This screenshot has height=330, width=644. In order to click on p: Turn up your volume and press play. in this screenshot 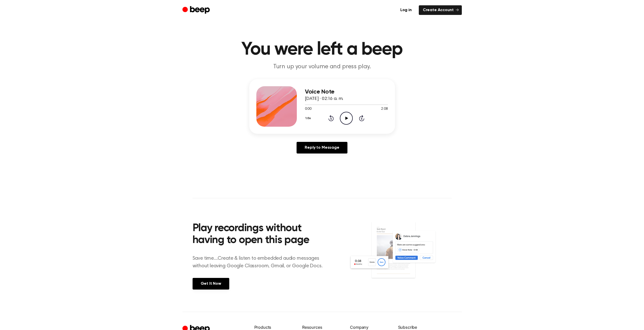, I will do `click(322, 67)`.